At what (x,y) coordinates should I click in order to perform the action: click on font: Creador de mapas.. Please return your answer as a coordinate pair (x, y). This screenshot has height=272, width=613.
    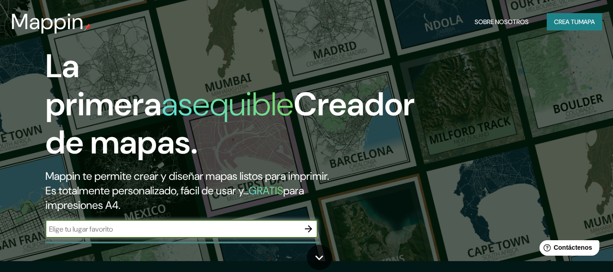
    Looking at the image, I should click on (230, 123).